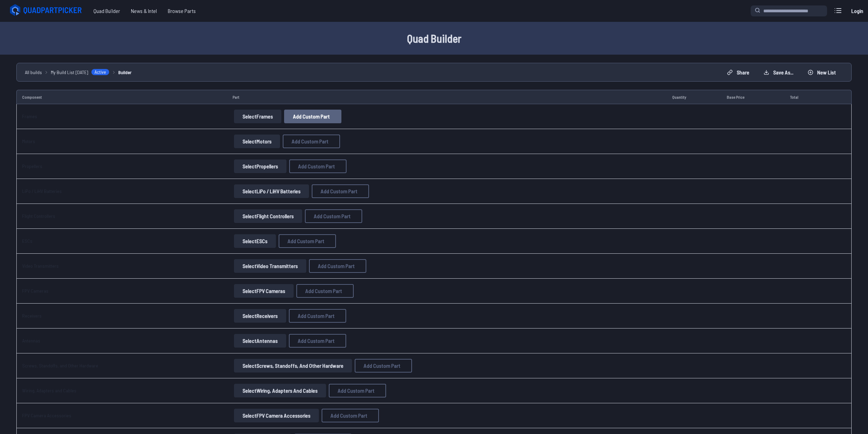  What do you see at coordinates (260, 167) in the screenshot?
I see `button: SelectPropellers` at bounding box center [260, 167].